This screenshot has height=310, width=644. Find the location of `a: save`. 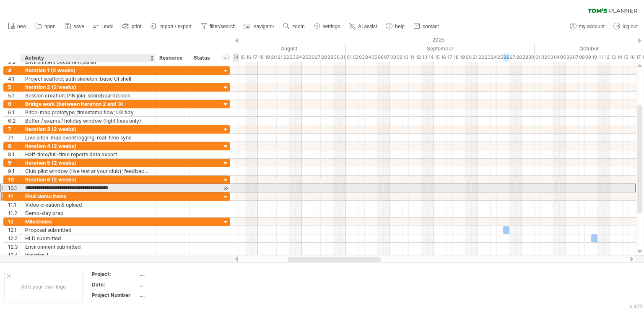

a: save is located at coordinates (75, 27).